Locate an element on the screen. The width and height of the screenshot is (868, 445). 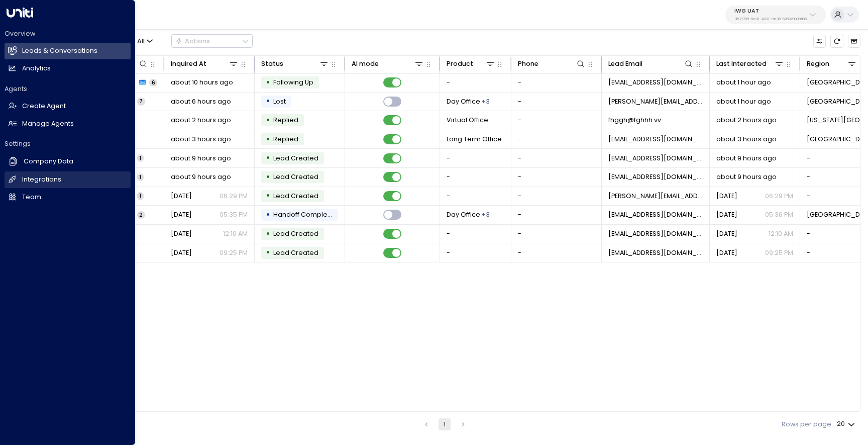
span: about 2 hours ago is located at coordinates (747, 120).